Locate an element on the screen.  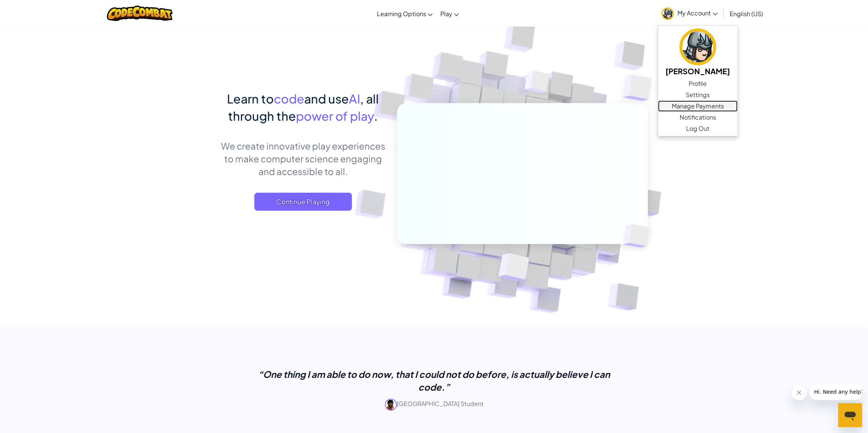
span: Hi. Need any help? is located at coordinates (29, 8).